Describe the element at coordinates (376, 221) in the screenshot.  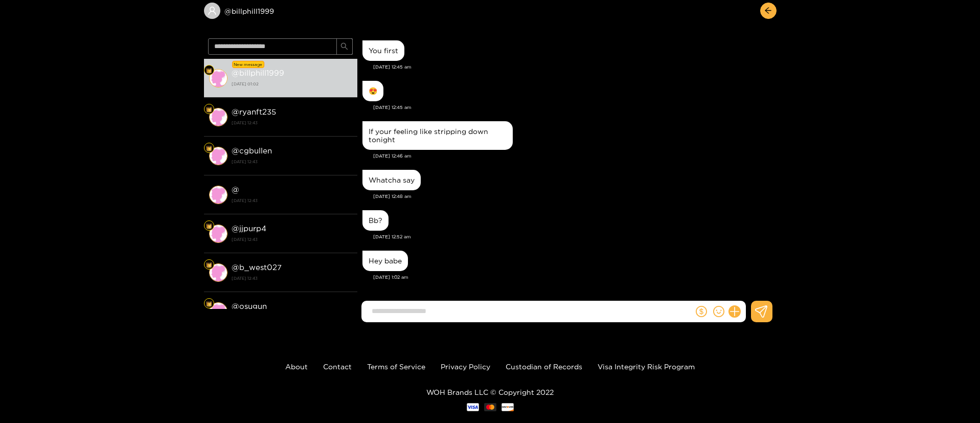
I see `div: Aug. 26, 12:52 am` at that location.